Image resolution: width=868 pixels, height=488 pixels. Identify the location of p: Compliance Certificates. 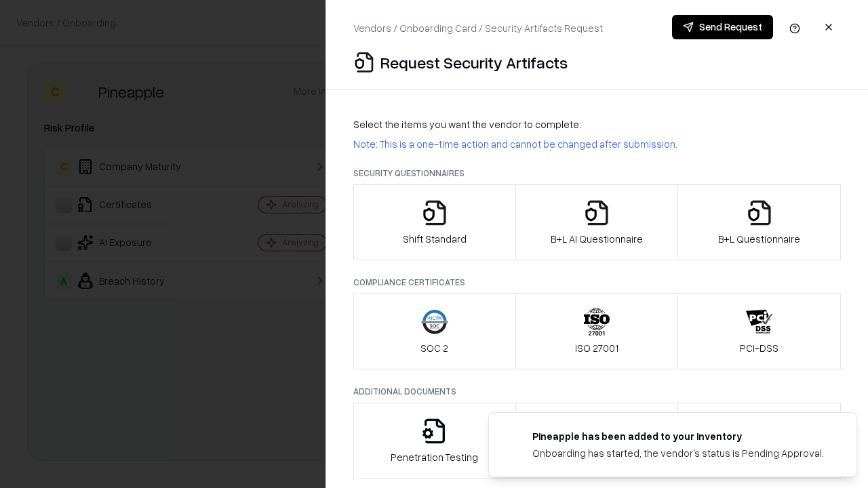
(597, 282).